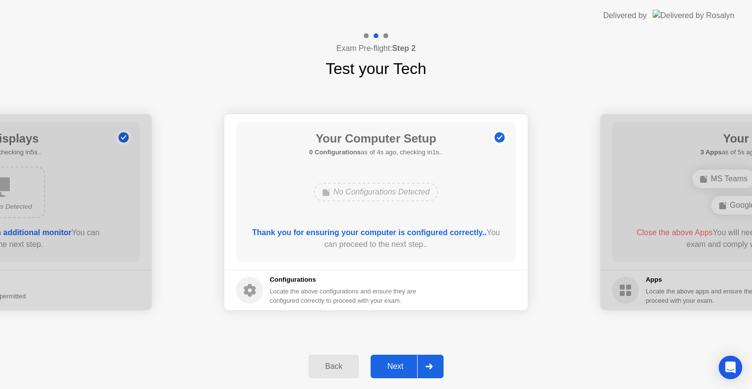  I want to click on button: Next, so click(407, 366).